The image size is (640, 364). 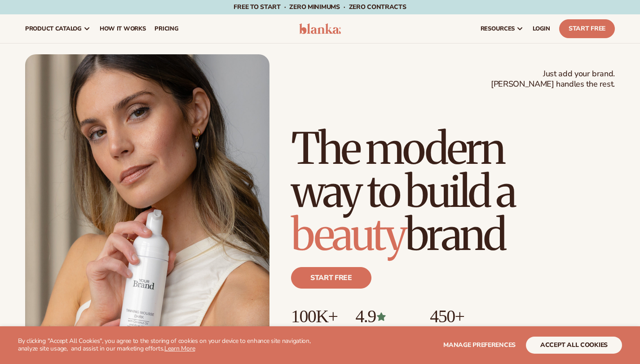 What do you see at coordinates (54, 28) in the screenshot?
I see `span: product catalog` at bounding box center [54, 28].